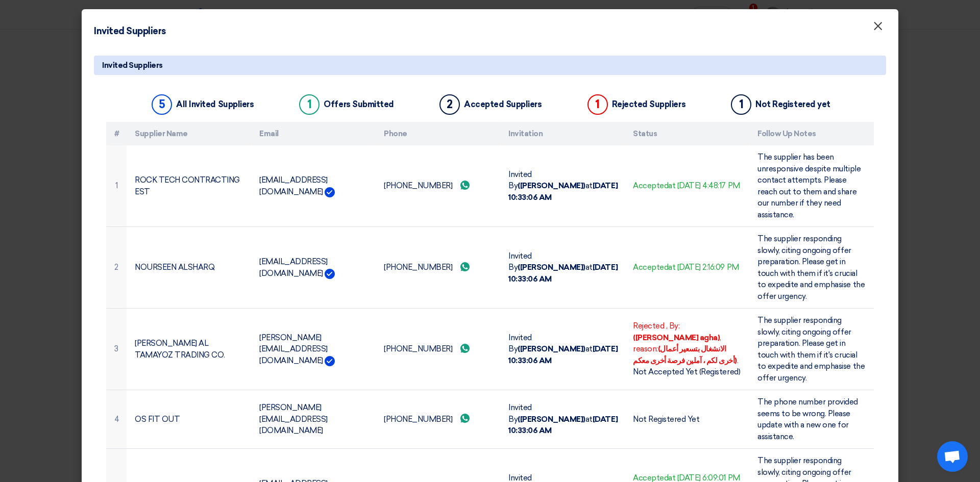 This screenshot has width=980, height=482. I want to click on th: Phone, so click(438, 134).